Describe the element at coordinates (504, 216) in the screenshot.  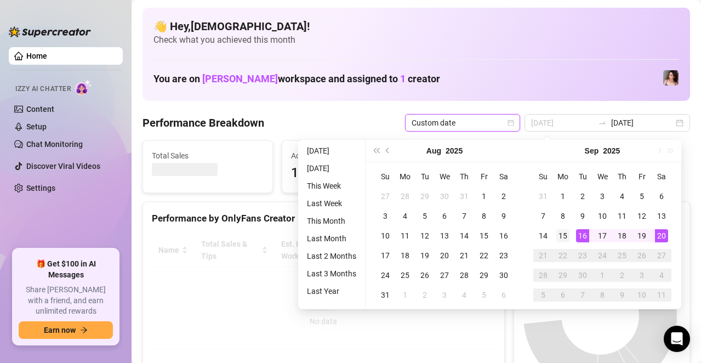
I see `td: 2025-08-09` at that location.